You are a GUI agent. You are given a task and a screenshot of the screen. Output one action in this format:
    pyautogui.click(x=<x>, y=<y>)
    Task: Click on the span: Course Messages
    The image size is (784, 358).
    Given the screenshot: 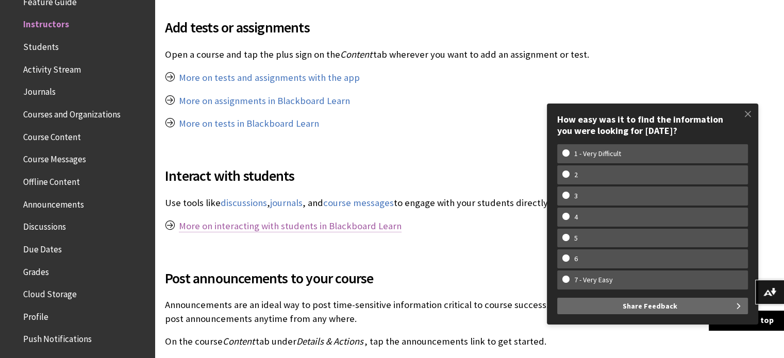 What is the action you would take?
    pyautogui.click(x=55, y=158)
    